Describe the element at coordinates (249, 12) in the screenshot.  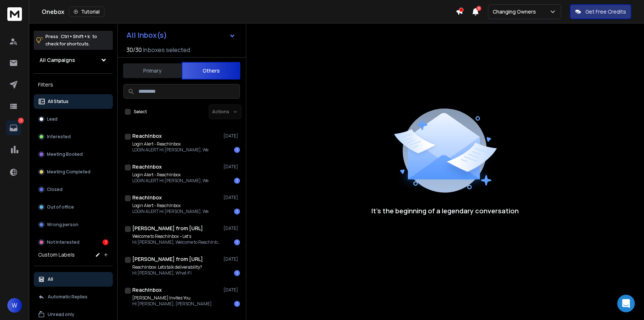
I see `div: Onebox` at that location.